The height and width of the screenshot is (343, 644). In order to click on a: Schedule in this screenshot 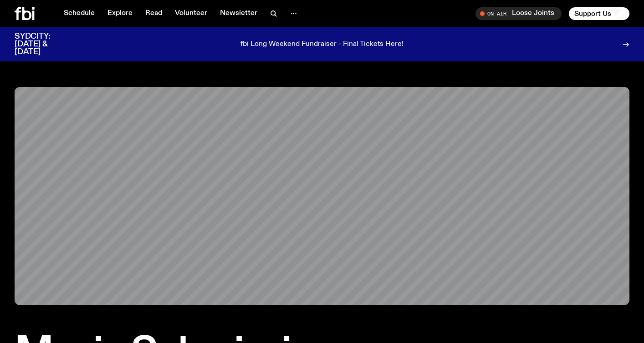, I will do `click(79, 14)`.